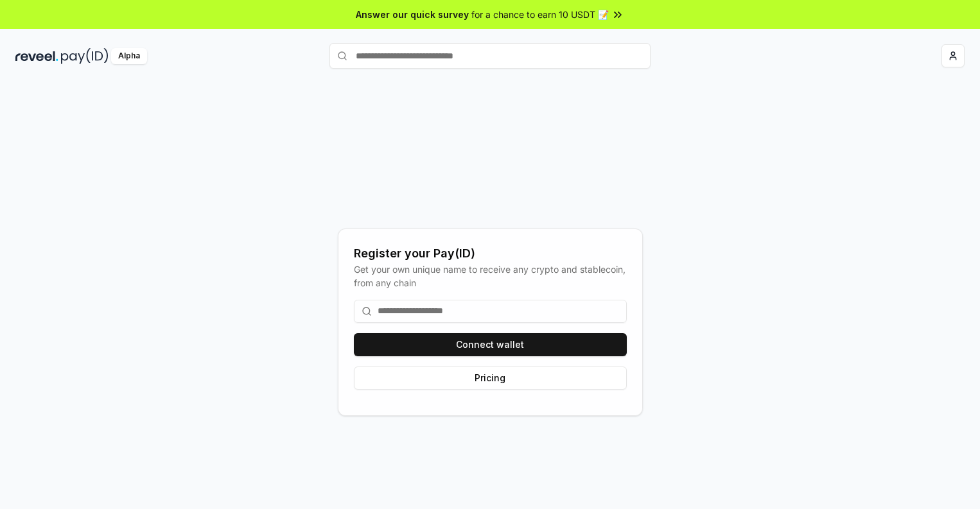 The width and height of the screenshot is (980, 509). Describe the element at coordinates (490, 254) in the screenshot. I see `div: Register your Pay(ID)` at that location.